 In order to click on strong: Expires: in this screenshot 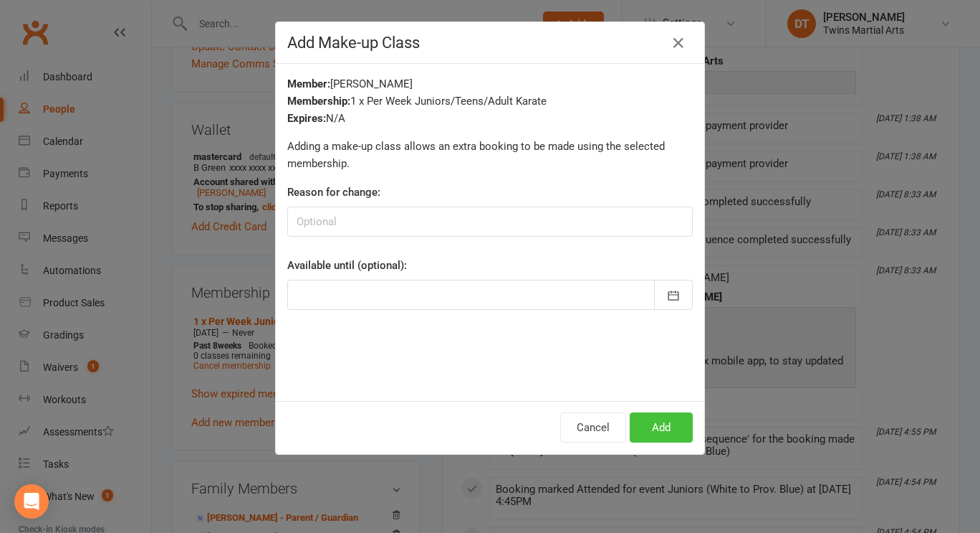, I will do `click(307, 119)`.